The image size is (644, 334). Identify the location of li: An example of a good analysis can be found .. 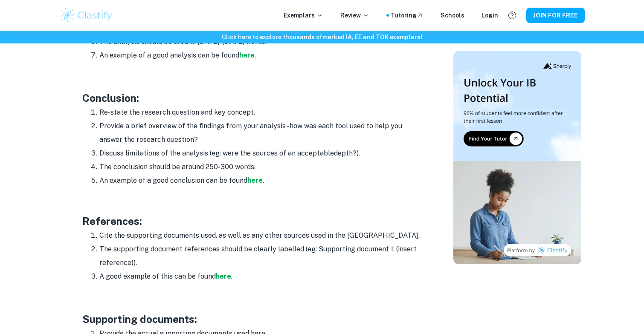
(262, 56).